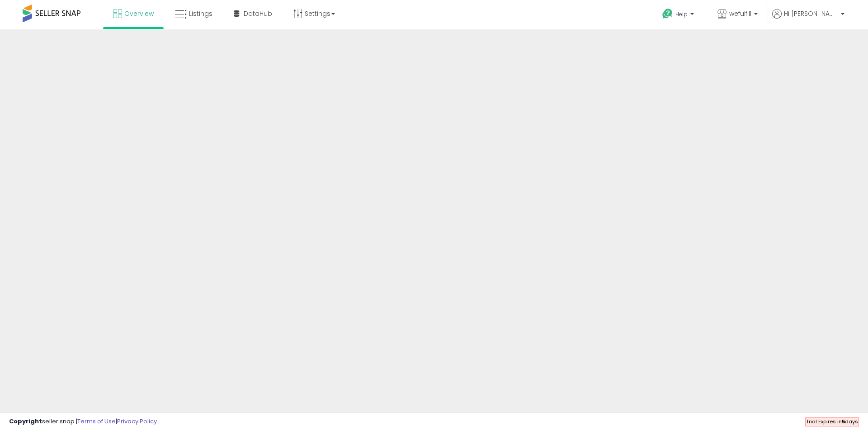 The image size is (868, 431). I want to click on span: Help, so click(681, 14).